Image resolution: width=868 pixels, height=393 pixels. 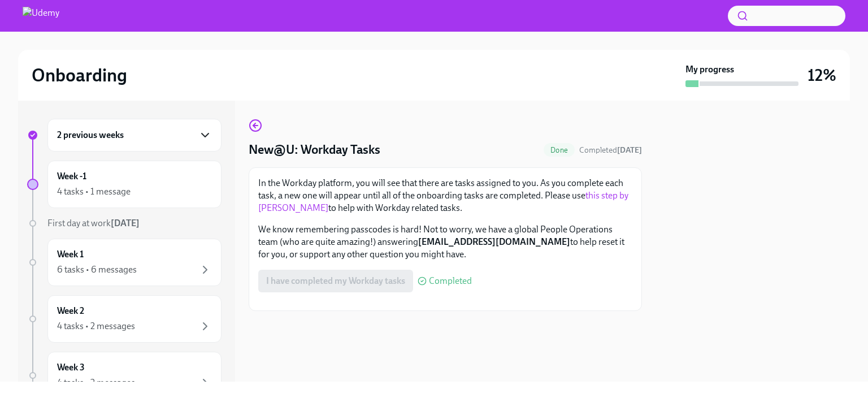 I want to click on strong: My progress, so click(x=710, y=70).